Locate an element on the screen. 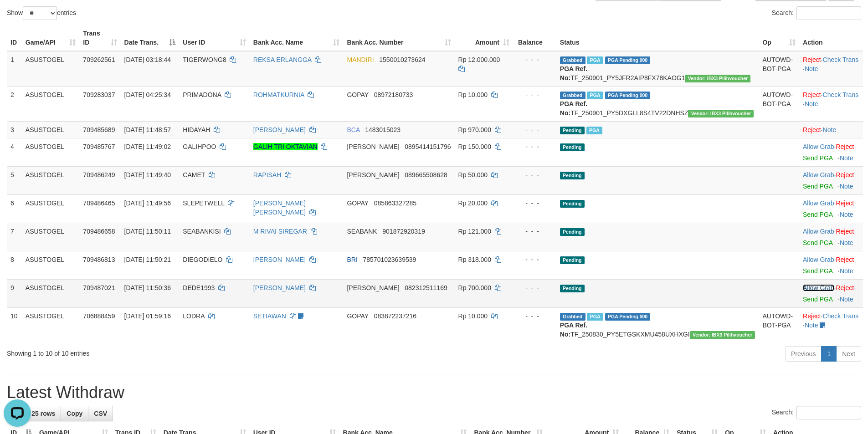 This screenshot has height=434, width=868. th: Bank Acc. Number: activate to sort column ascending is located at coordinates (399, 38).